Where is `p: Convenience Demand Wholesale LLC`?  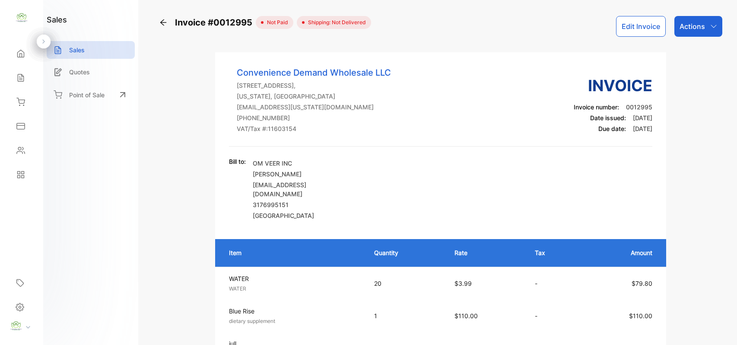 p: Convenience Demand Wholesale LLC is located at coordinates (313, 73).